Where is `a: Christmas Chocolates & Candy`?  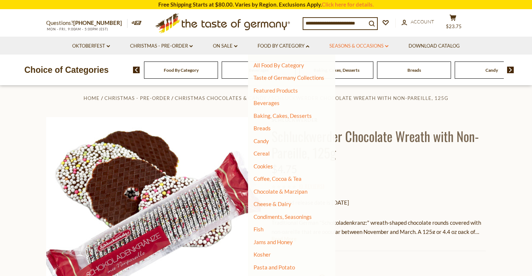
a: Christmas Chocolates & Candy is located at coordinates (221, 98).